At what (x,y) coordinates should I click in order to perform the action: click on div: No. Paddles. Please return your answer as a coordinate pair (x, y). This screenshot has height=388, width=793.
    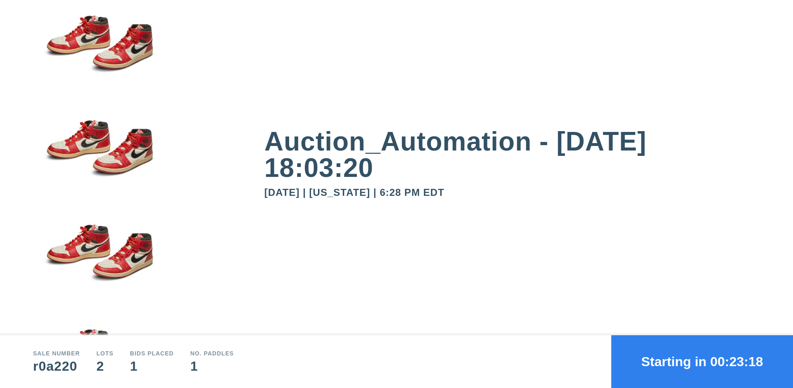
    Looking at the image, I should click on (212, 354).